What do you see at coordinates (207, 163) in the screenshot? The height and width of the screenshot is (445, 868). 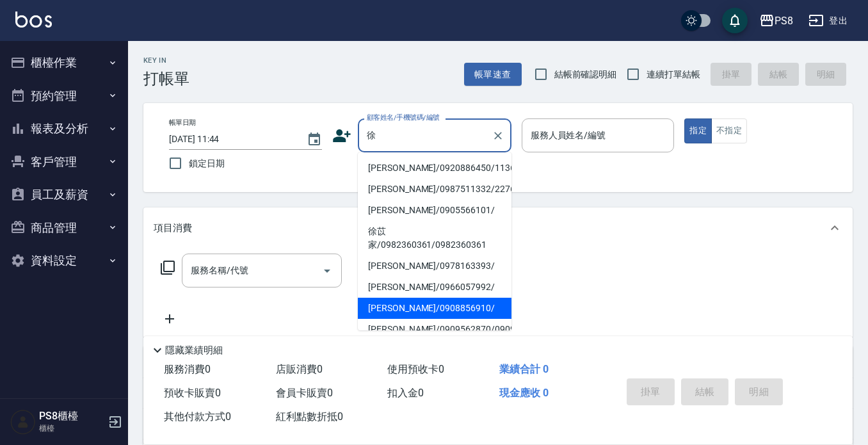 I see `span: 鎖定日期` at bounding box center [207, 163].